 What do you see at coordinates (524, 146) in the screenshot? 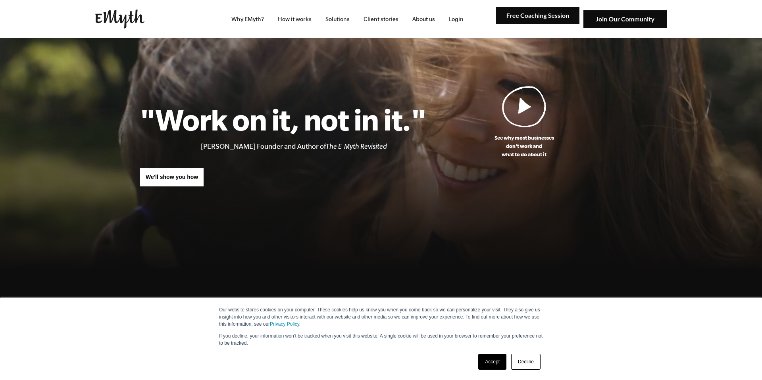
I see `p: See why most businesses don't work and what to do about it` at bounding box center [524, 146].